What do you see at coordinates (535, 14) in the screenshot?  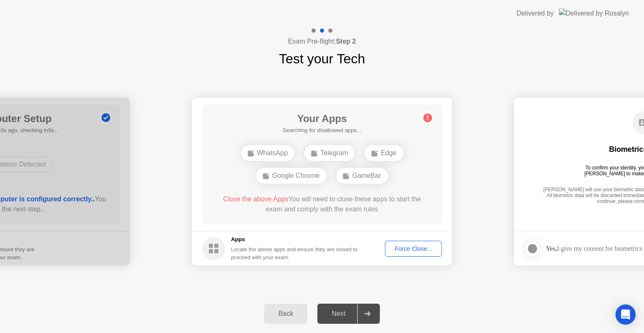 I see `div: Delivered by` at bounding box center [535, 14].